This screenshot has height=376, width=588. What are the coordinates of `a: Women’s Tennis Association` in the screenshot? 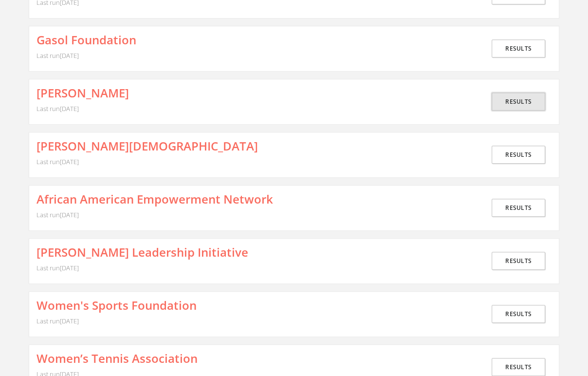 It's located at (117, 359).